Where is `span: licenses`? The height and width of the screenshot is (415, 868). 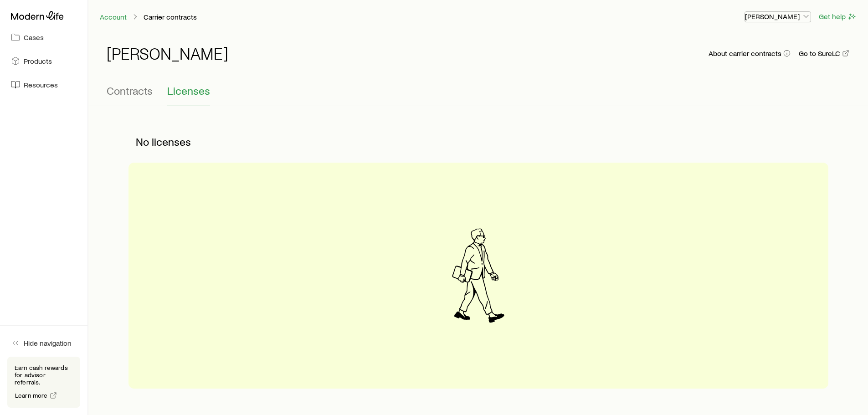 span: licenses is located at coordinates (172, 142).